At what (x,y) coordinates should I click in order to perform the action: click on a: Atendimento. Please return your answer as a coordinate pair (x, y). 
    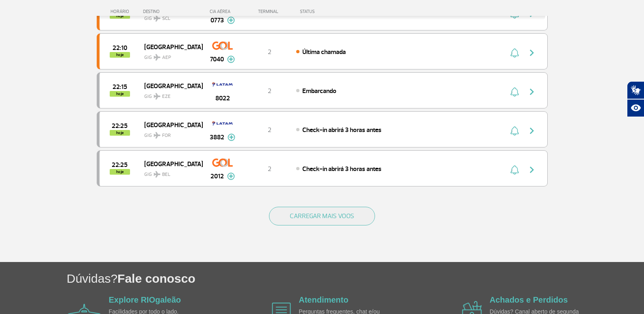
    Looking at the image, I should click on (324, 300).